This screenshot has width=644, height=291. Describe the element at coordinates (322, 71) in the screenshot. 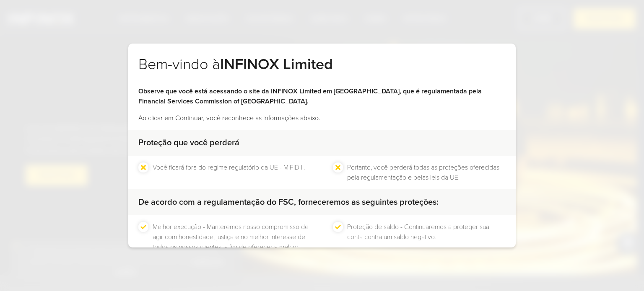

I see `h2: Bem-vindo à` at that location.